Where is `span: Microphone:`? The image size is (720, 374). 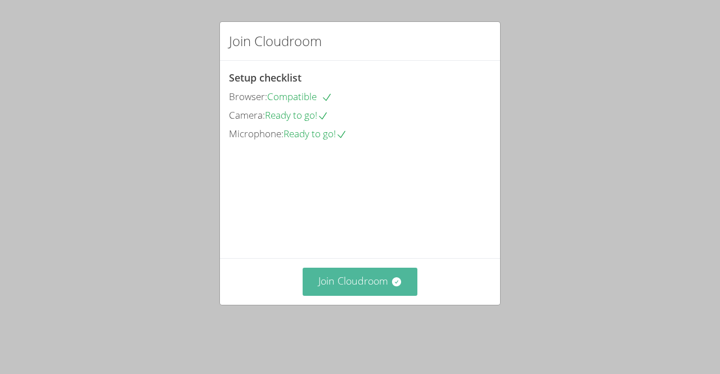
span: Microphone: is located at coordinates (256, 133).